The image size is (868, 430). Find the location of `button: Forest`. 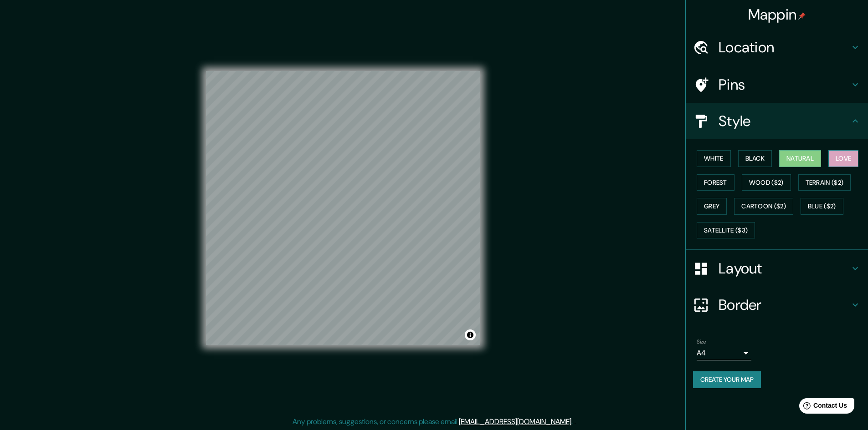

button: Forest is located at coordinates (716, 183).